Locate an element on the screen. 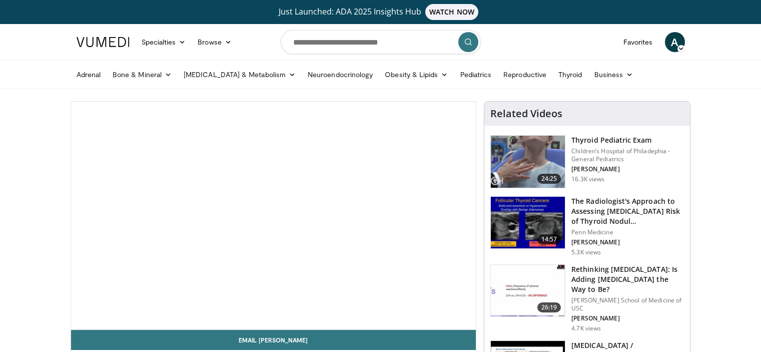 This screenshot has height=352, width=761. a: Neuroendocrinology is located at coordinates (340, 75).